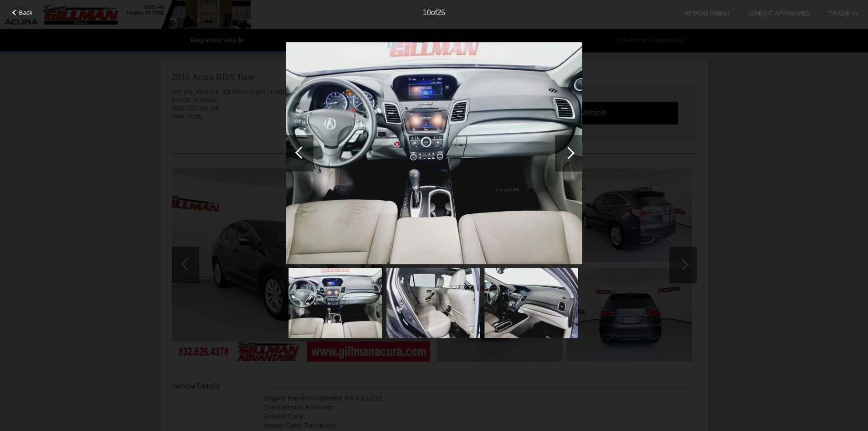 The image size is (868, 431). What do you see at coordinates (26, 13) in the screenshot?
I see `span: Back` at bounding box center [26, 13].